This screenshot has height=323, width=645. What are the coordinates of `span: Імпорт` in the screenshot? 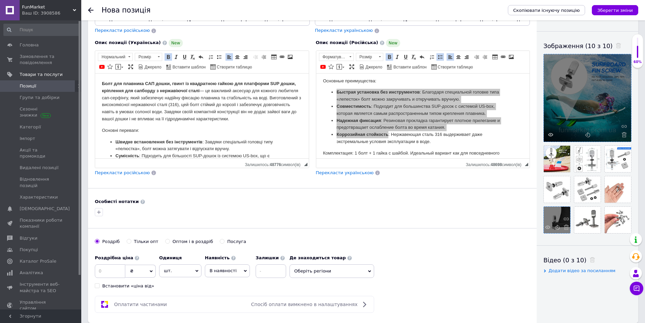 It's located at (27, 138).